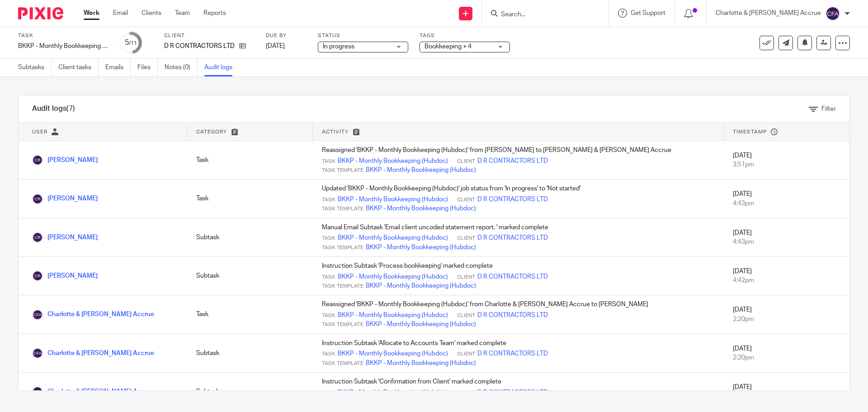 The image size is (868, 412). What do you see at coordinates (200, 46) in the screenshot?
I see `p: D R CONTRACTORS LTD` at bounding box center [200, 46].